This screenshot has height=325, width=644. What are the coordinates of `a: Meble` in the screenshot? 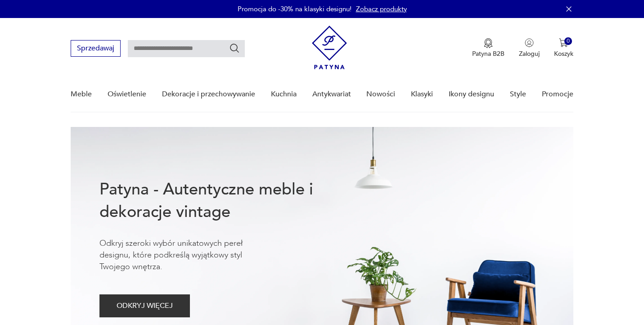 It's located at (81, 94).